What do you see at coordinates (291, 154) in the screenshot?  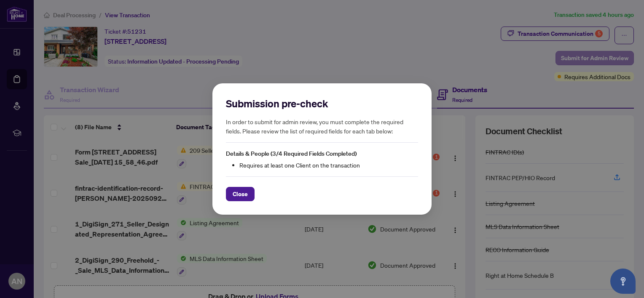 I see `span: Details & People (3/4 Required Fields Completed)` at bounding box center [291, 154].